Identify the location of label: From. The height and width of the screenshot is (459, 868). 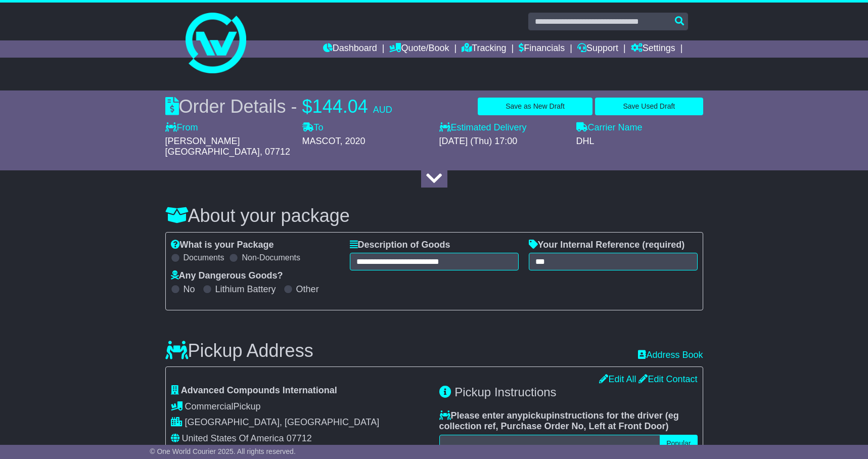
(182, 128).